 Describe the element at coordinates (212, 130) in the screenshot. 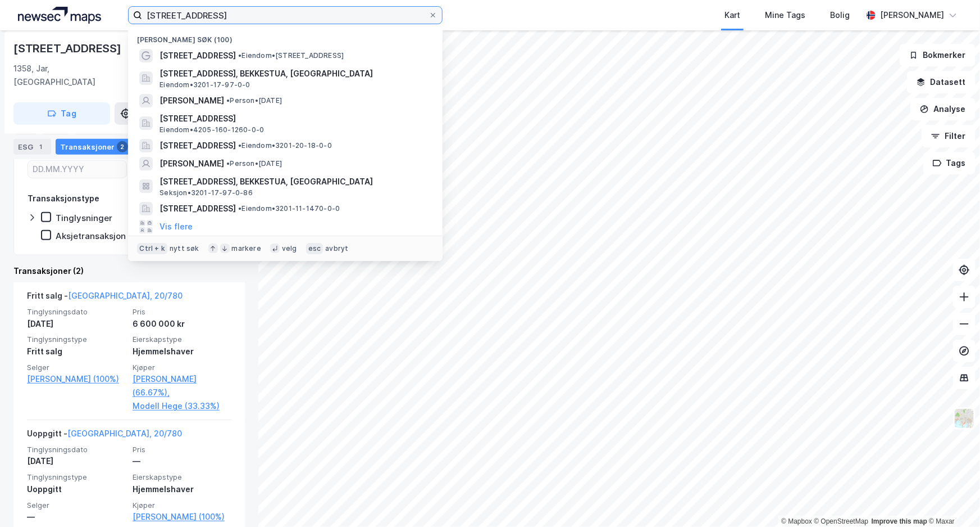

I see `span: Eiendom • 4205-160-1260-0-0` at that location.